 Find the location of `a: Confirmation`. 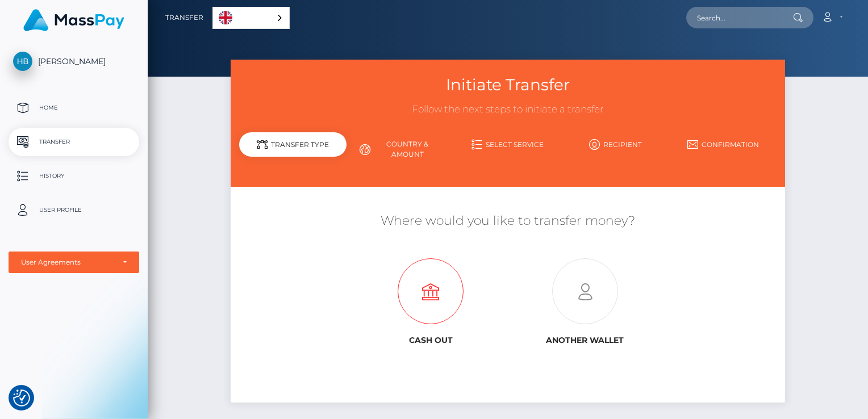

a: Confirmation is located at coordinates (723, 144).